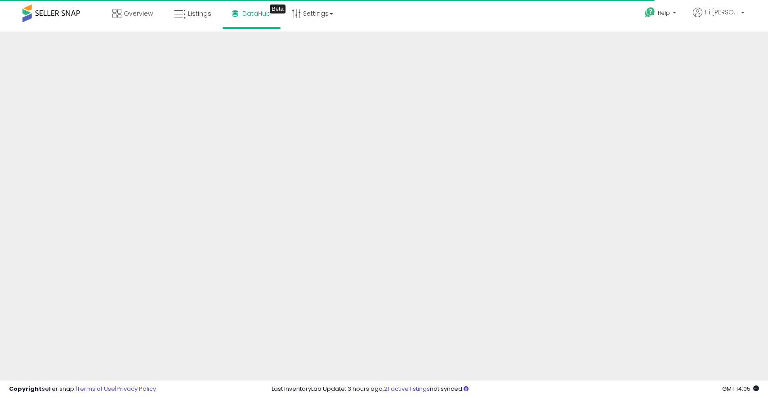 This screenshot has height=398, width=768. What do you see at coordinates (82, 389) in the screenshot?
I see `div: seller snap | |` at bounding box center [82, 389].